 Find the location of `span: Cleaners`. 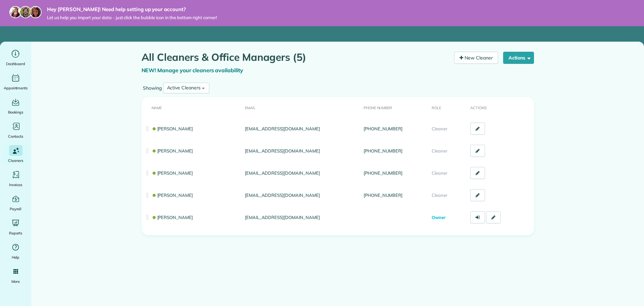

span: Cleaners is located at coordinates (16, 161).